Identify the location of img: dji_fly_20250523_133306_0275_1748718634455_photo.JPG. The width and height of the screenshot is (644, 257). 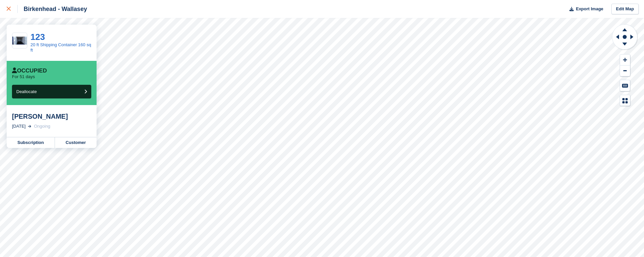
(20, 41).